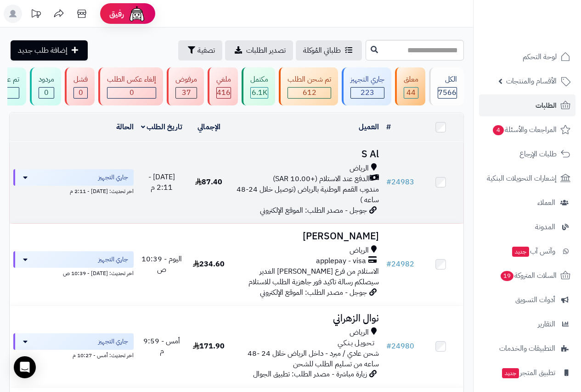 This screenshot has height=392, width=581. Describe the element at coordinates (259, 79) in the screenshot. I see `div: مكتمل` at that location.